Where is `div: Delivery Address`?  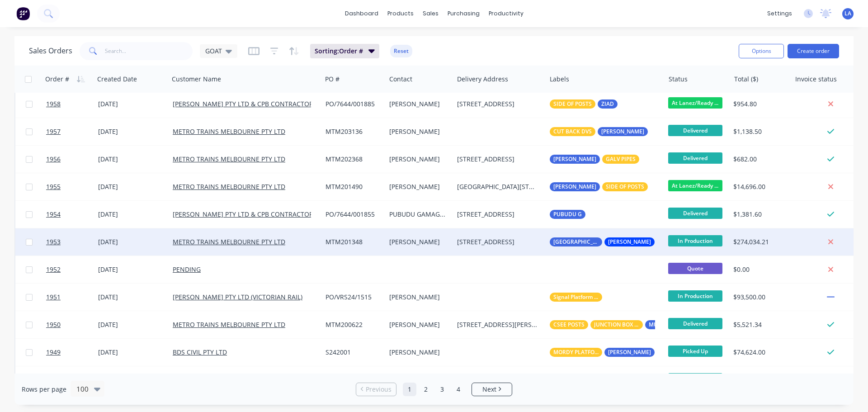
div: Delivery Address is located at coordinates (482, 79).